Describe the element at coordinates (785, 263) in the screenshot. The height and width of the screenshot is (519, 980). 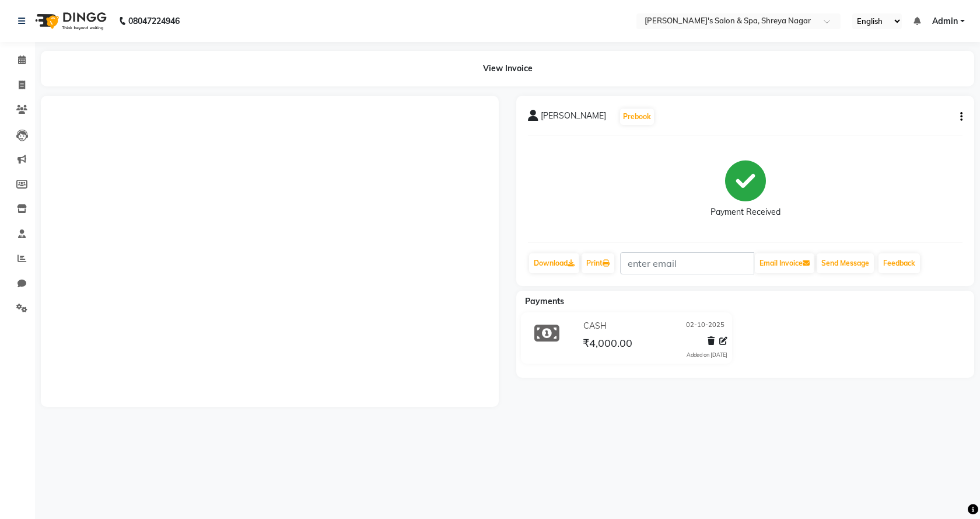
I see `button: Email Invoice` at that location.